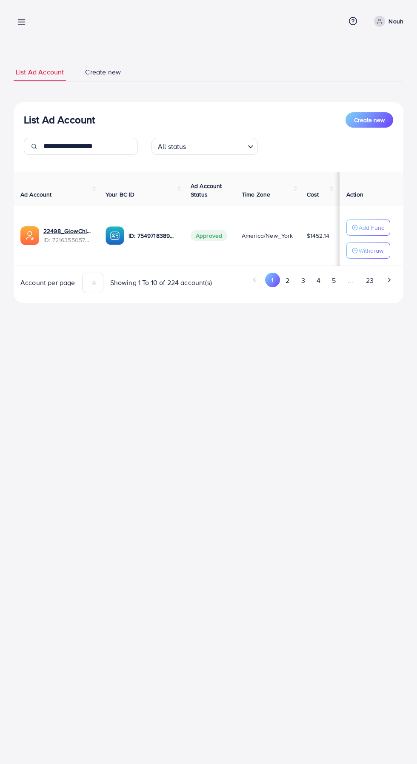 The image size is (417, 764). What do you see at coordinates (59, 120) in the screenshot?
I see `h3: List Ad Account` at bounding box center [59, 120].